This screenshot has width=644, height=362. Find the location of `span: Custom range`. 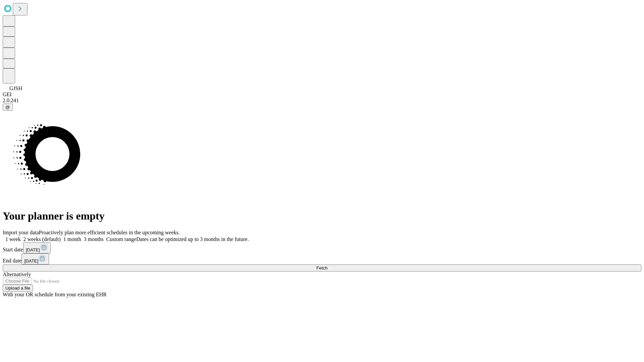

span: Custom range is located at coordinates (121, 239).